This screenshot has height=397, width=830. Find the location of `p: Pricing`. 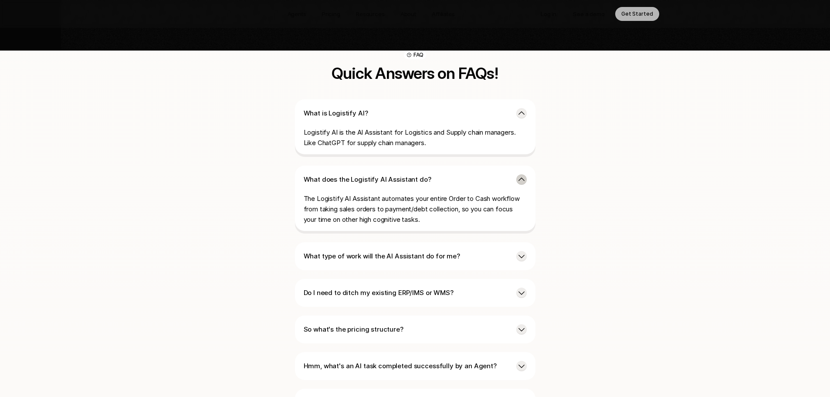

p: Pricing is located at coordinates (331, 14).